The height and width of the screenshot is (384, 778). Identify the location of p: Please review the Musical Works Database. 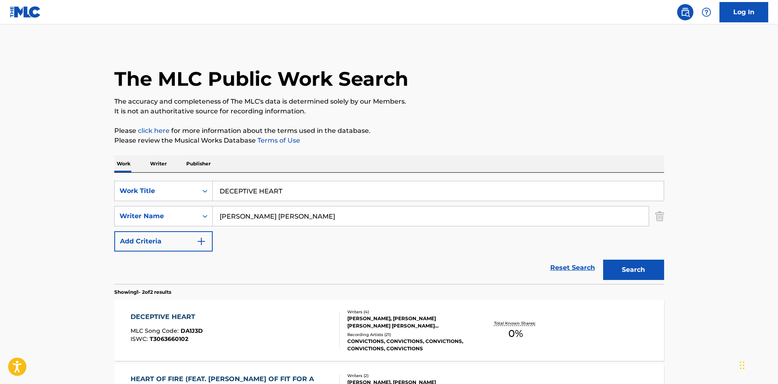
(389, 141).